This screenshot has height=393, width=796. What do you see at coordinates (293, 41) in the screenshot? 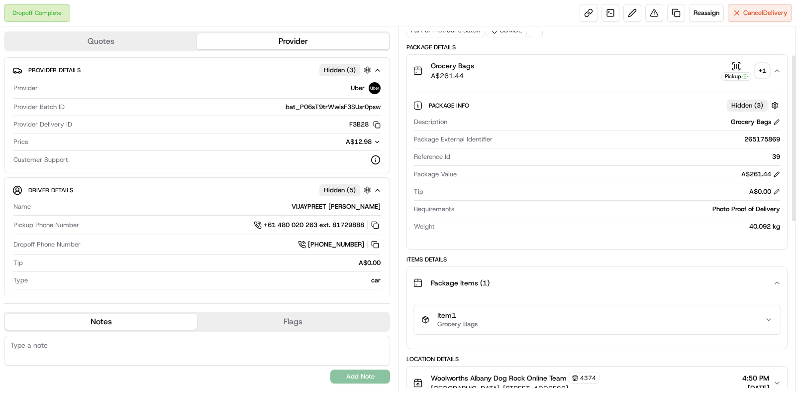
I see `button: Provider` at bounding box center [293, 41].